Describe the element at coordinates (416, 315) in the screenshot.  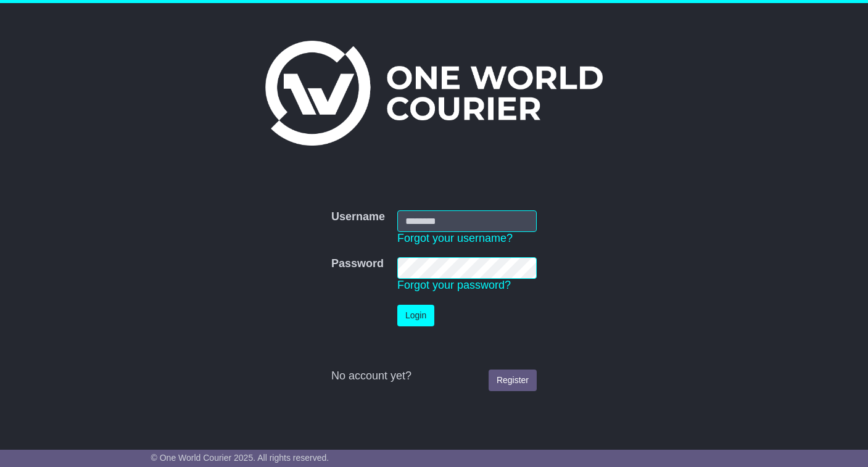
I see `button: Login` at that location.